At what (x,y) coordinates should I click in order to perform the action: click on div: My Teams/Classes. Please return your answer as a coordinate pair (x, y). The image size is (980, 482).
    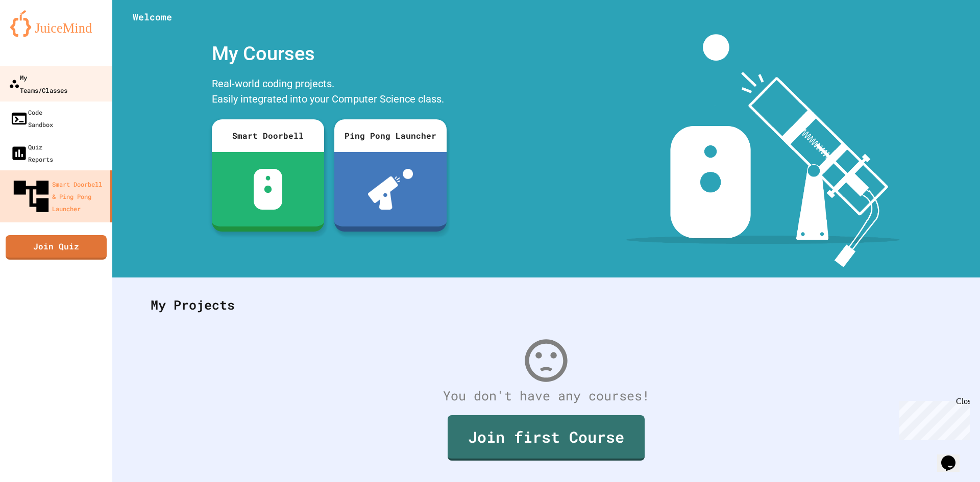
    Looking at the image, I should click on (38, 83).